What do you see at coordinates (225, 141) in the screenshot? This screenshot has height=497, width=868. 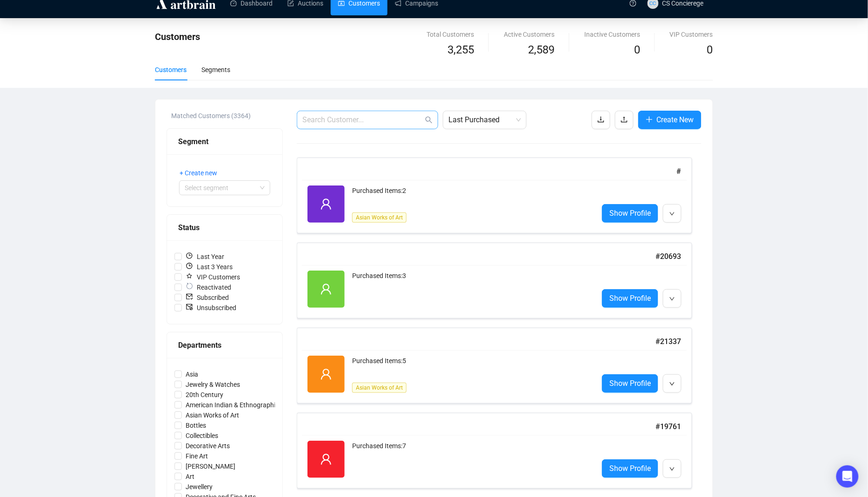 I see `div: Segment` at bounding box center [225, 141].